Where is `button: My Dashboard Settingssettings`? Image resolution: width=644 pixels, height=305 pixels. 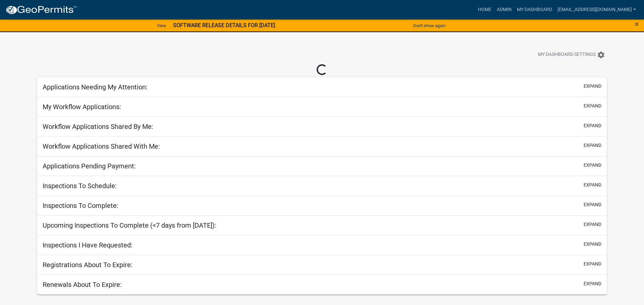
button: My Dashboard Settingssettings is located at coordinates (572, 54).